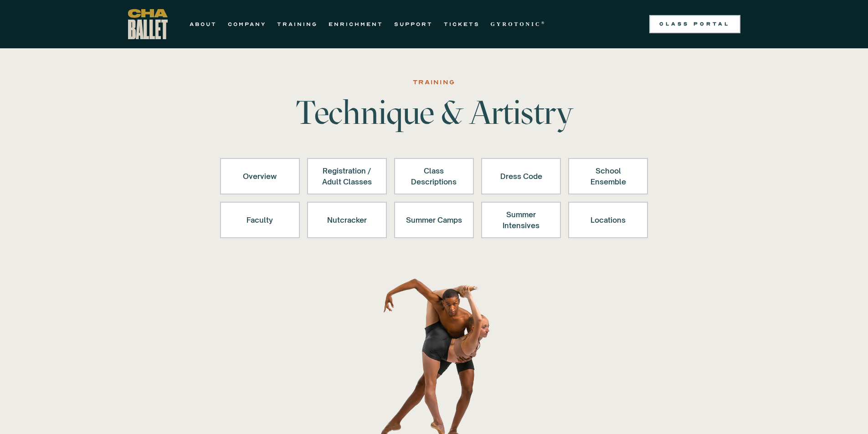 The image size is (868, 434). I want to click on div: Class Descriptions, so click(434, 176).